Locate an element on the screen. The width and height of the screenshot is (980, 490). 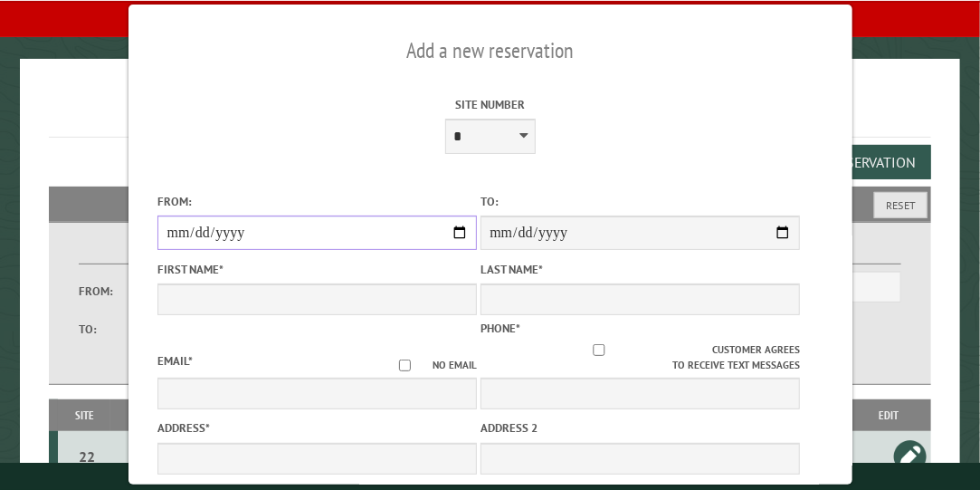
th: Edit is located at coordinates (888, 414).